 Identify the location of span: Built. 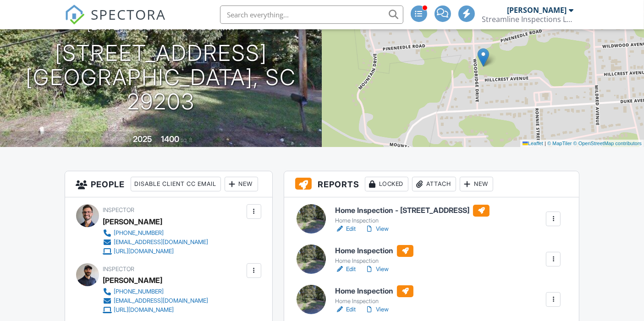
(126, 140).